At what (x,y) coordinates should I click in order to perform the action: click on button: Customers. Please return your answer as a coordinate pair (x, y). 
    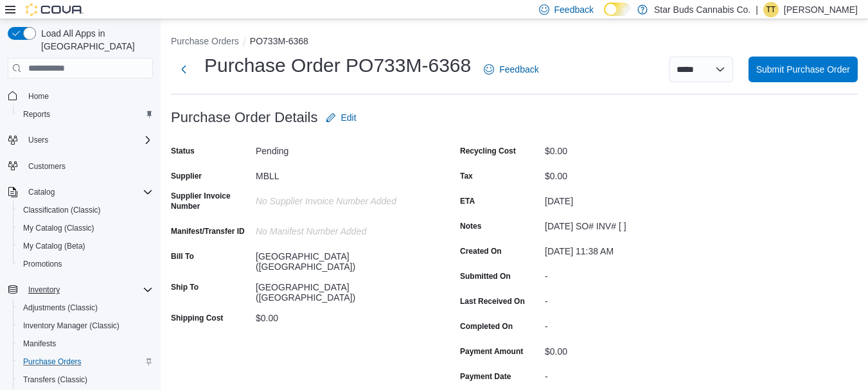
    Looking at the image, I should click on (80, 166).